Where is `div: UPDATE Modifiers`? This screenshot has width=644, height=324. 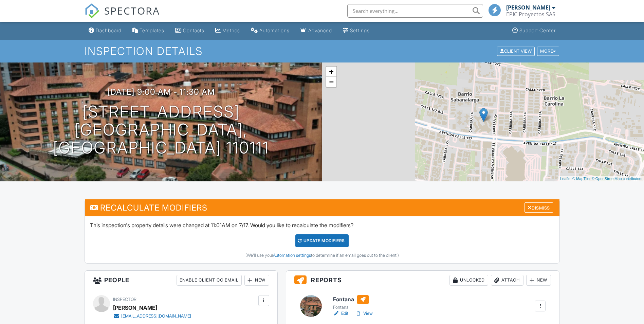
div: UPDATE Modifiers is located at coordinates (322, 241).